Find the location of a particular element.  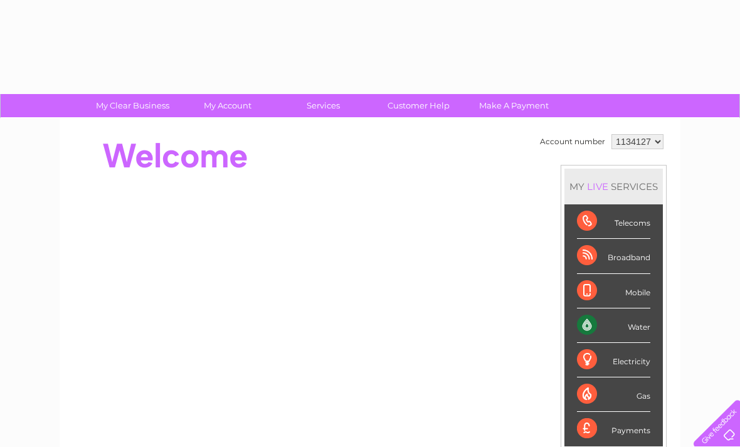

div: Electricity is located at coordinates (613, 360).